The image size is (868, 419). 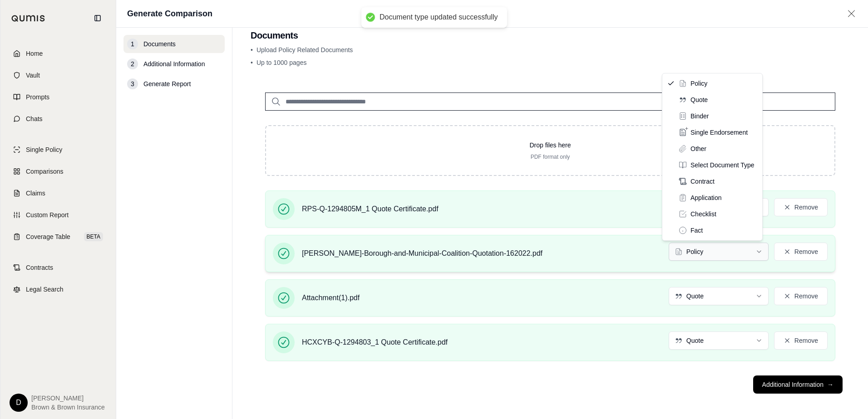 I want to click on span: Checklist, so click(x=703, y=214).